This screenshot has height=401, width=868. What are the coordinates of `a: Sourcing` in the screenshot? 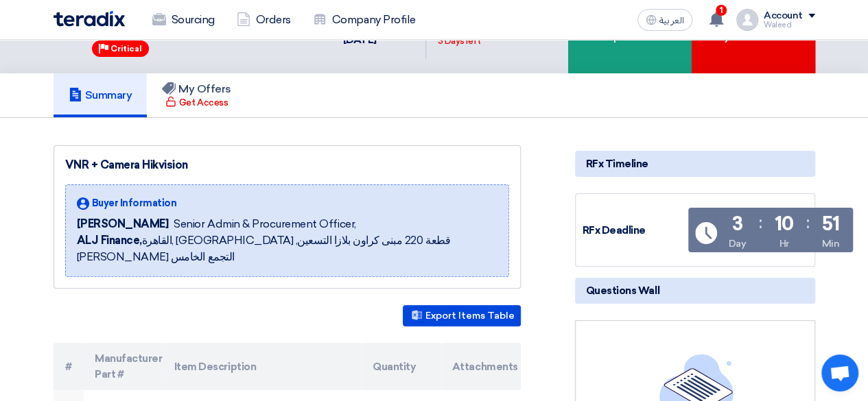 It's located at (183, 20).